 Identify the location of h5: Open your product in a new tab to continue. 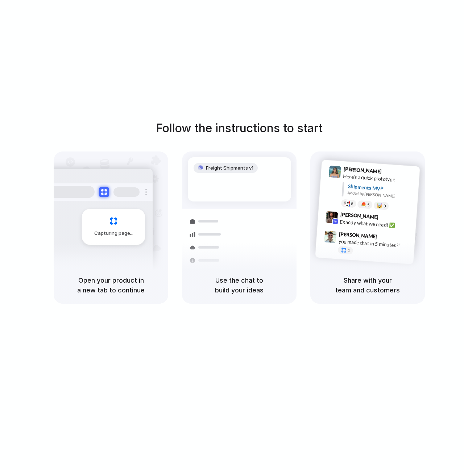
(111, 285).